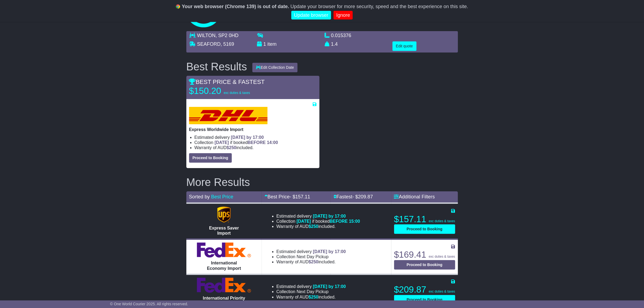 The width and height of the screenshot is (644, 308). What do you see at coordinates (425, 290) in the screenshot?
I see `p: $209.87` at bounding box center [425, 290].